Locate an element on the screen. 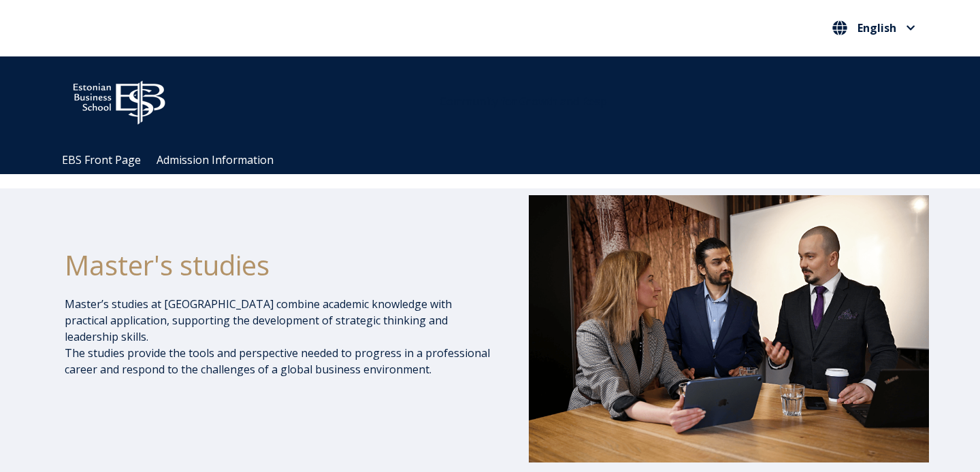 The width and height of the screenshot is (980, 472). span: English is located at coordinates (877, 28).